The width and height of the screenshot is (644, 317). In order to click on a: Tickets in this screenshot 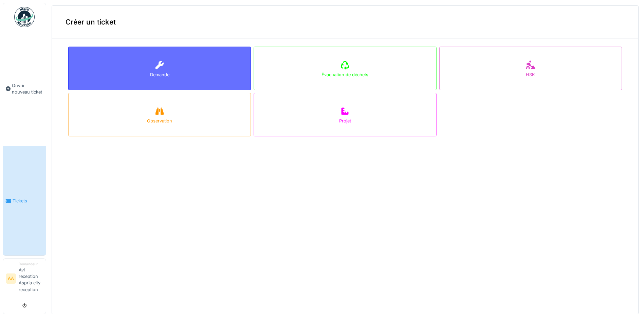, I will do `click(24, 201)`.